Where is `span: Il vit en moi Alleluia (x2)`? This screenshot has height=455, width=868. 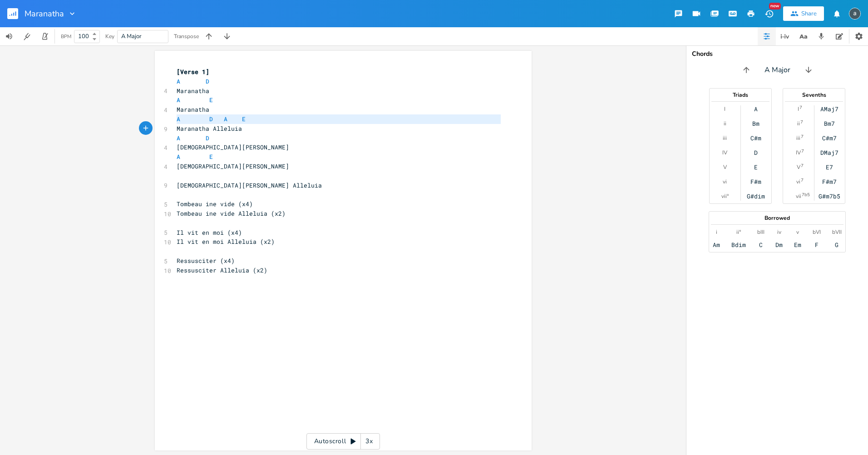 span: Il vit en moi Alleluia (x2) is located at coordinates (226, 241).